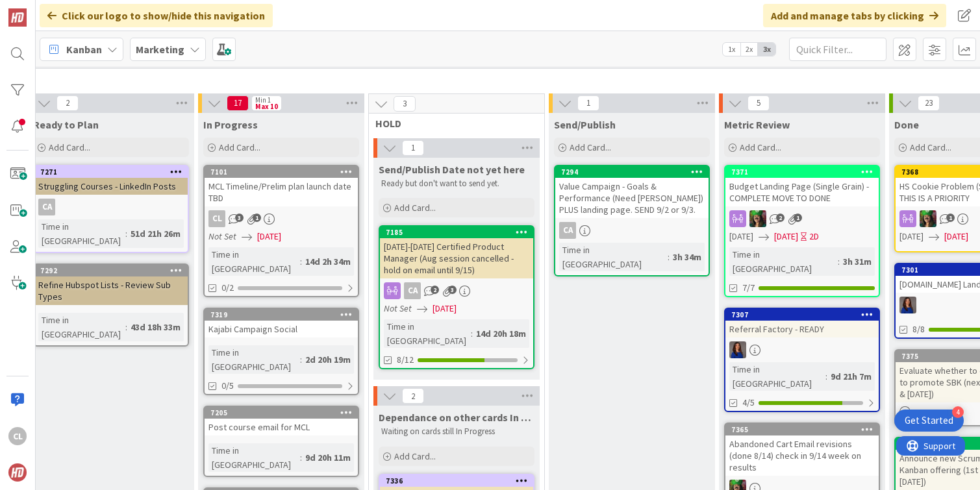  Describe the element at coordinates (758, 103) in the screenshot. I see `span: 5` at that location.